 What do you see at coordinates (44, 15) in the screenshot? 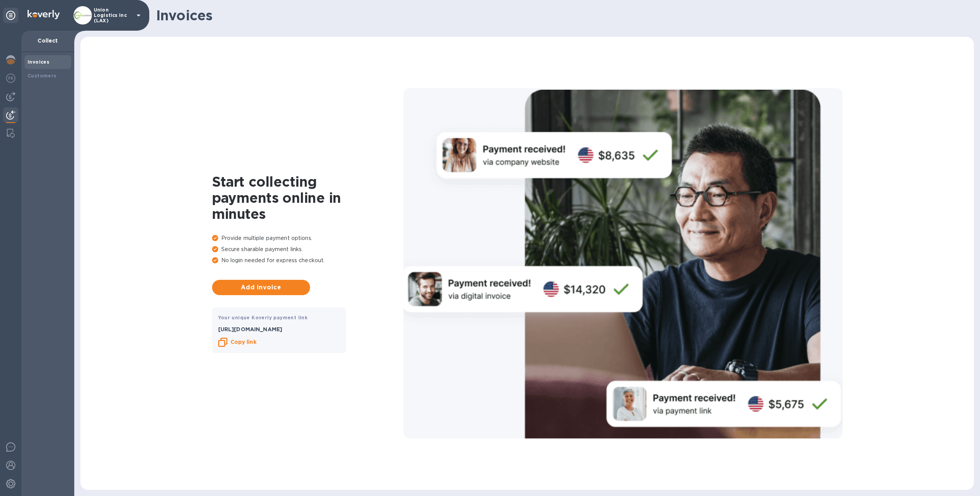
I see `img: Logo` at bounding box center [44, 15].